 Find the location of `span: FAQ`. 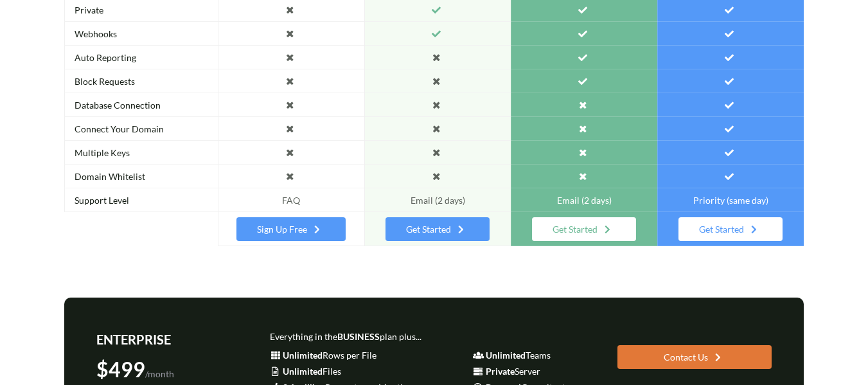

span: FAQ is located at coordinates (291, 199).